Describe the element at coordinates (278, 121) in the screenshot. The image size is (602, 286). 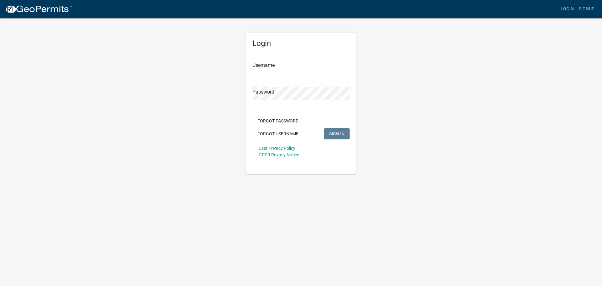
I see `button: Forgot Password` at that location.